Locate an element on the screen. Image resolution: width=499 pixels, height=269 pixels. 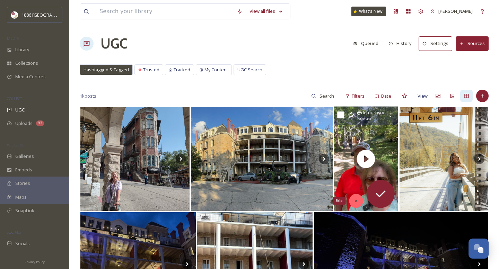
a: Sources is located at coordinates (472, 43).